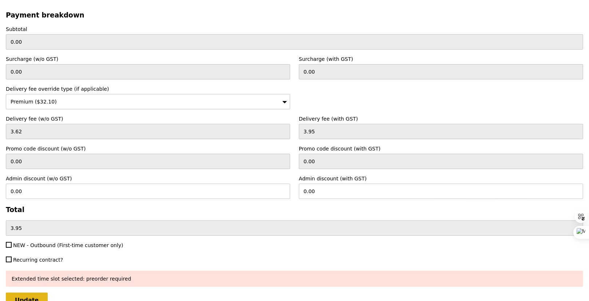  I want to click on label: Surcharge (with GST), so click(441, 59).